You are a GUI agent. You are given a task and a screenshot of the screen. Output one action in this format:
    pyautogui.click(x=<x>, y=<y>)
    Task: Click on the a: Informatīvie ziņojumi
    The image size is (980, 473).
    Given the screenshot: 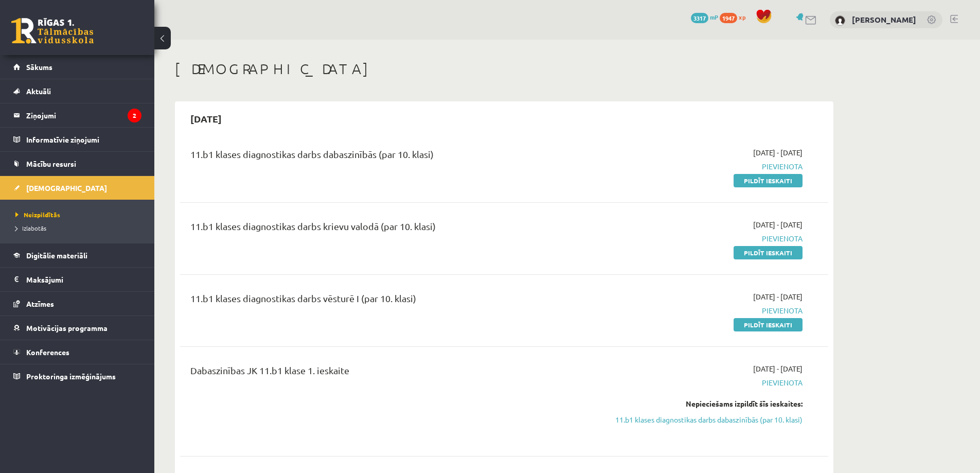 What is the action you would take?
    pyautogui.click(x=77, y=140)
    